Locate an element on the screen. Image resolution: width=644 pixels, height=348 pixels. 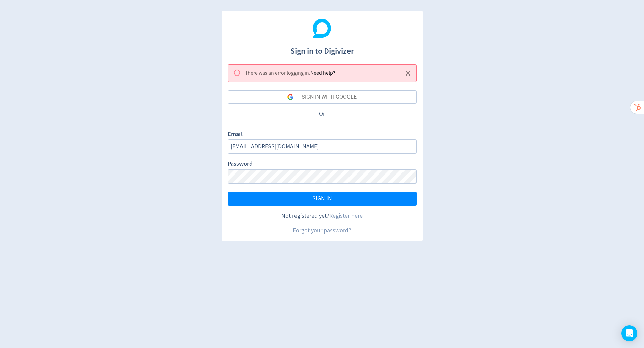
button: SIGN IN WITH GOOGLE is located at coordinates (322, 97).